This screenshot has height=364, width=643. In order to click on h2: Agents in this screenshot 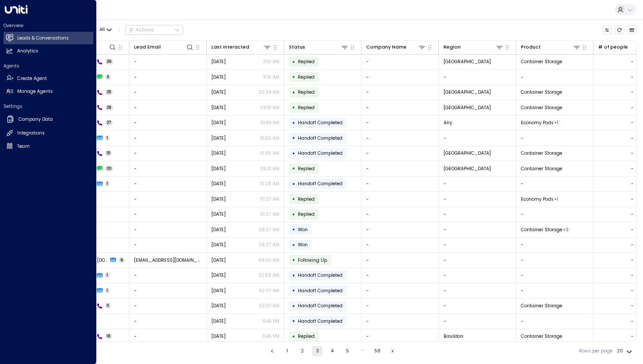, I will do `click(48, 66)`.